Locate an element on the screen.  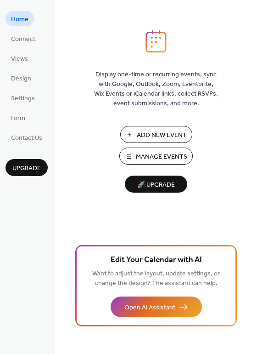
span: Want to adjust the layout, update settings, or change the design? The assistant can help. is located at coordinates (156, 278).